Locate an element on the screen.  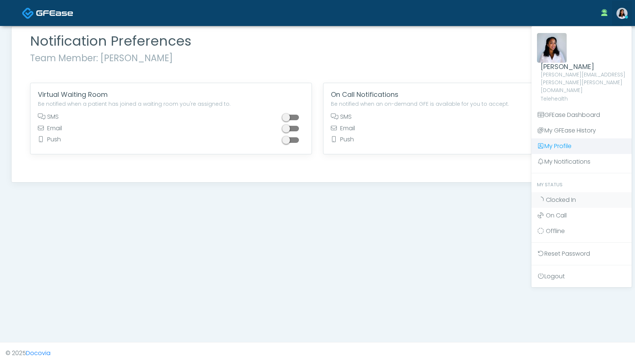
span: On Call is located at coordinates (556, 215).